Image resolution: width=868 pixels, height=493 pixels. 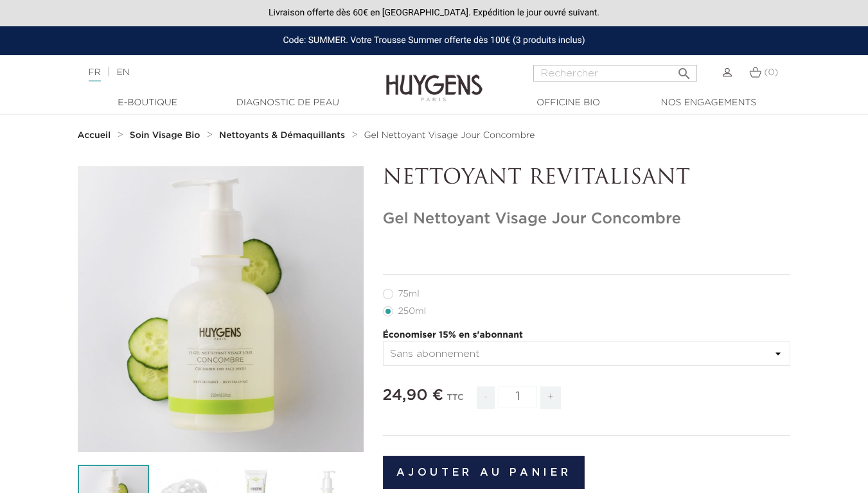 What do you see at coordinates (586, 335) in the screenshot?
I see `p: Économiser 15% en s'abonnant` at bounding box center [586, 335].